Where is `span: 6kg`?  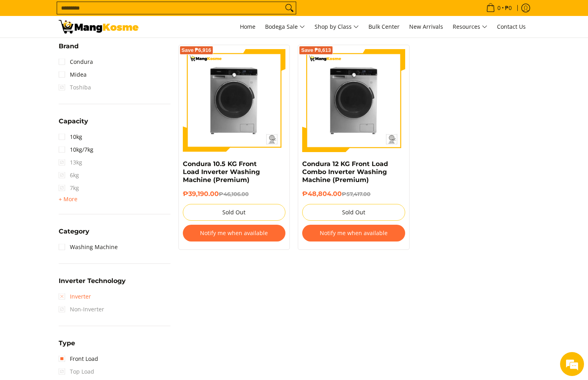
span: 6kg is located at coordinates (69, 175).